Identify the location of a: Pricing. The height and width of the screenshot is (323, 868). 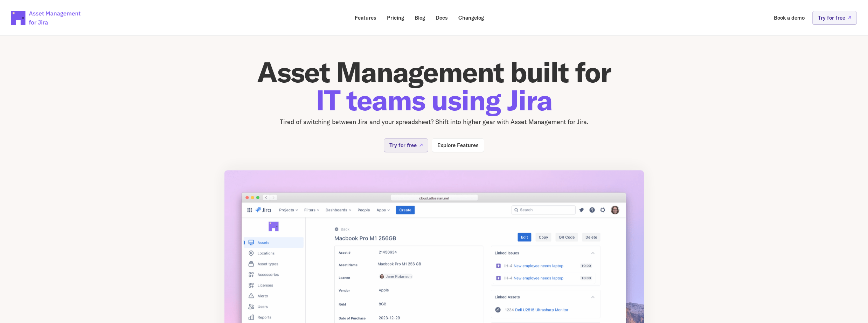
(396, 18).